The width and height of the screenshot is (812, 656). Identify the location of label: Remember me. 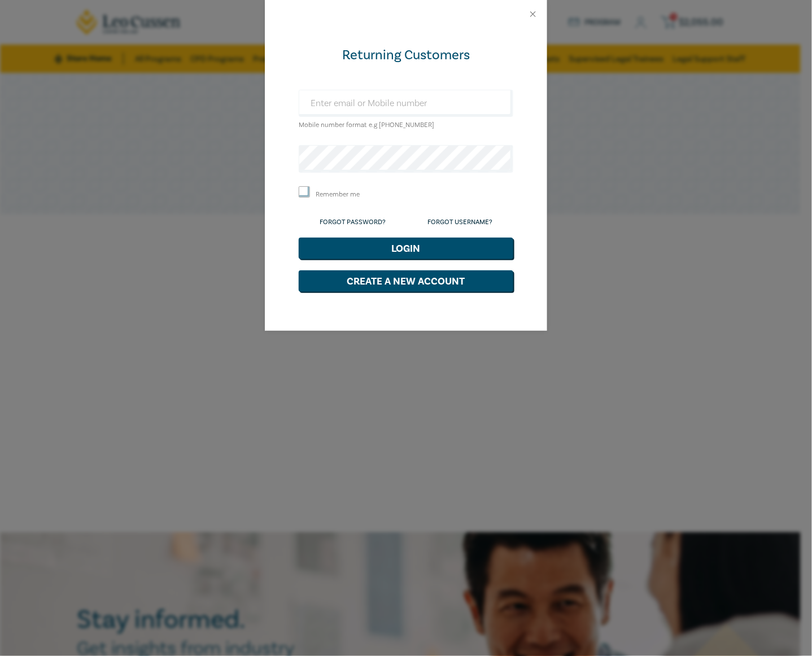
(338, 194).